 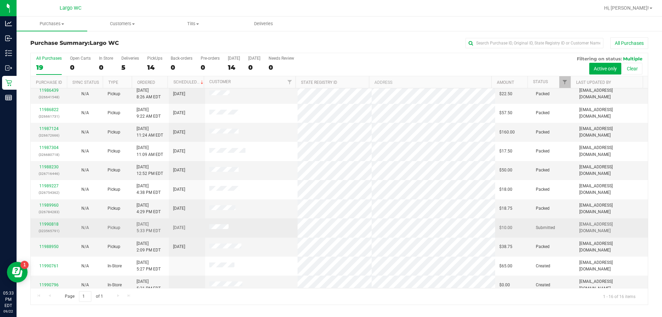 What do you see at coordinates (210, 58) in the screenshot?
I see `div: Pre-orders` at bounding box center [210, 58].